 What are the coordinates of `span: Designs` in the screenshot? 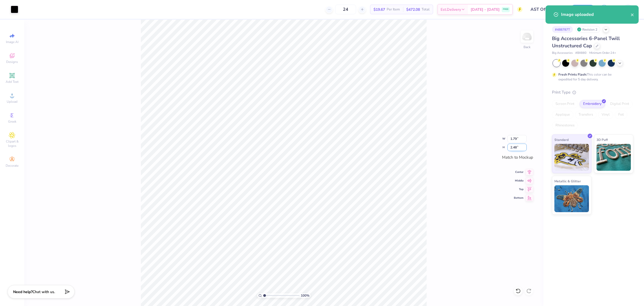 It's located at (12, 62).